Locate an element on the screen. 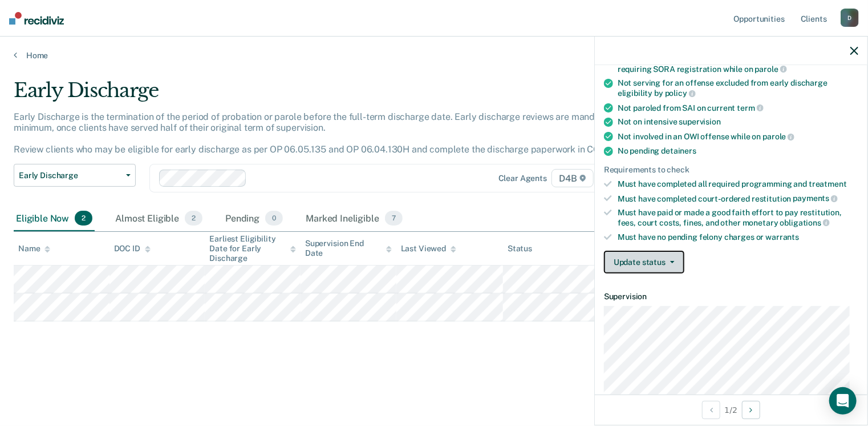  div: Open Intercom Messenger is located at coordinates (843, 401).